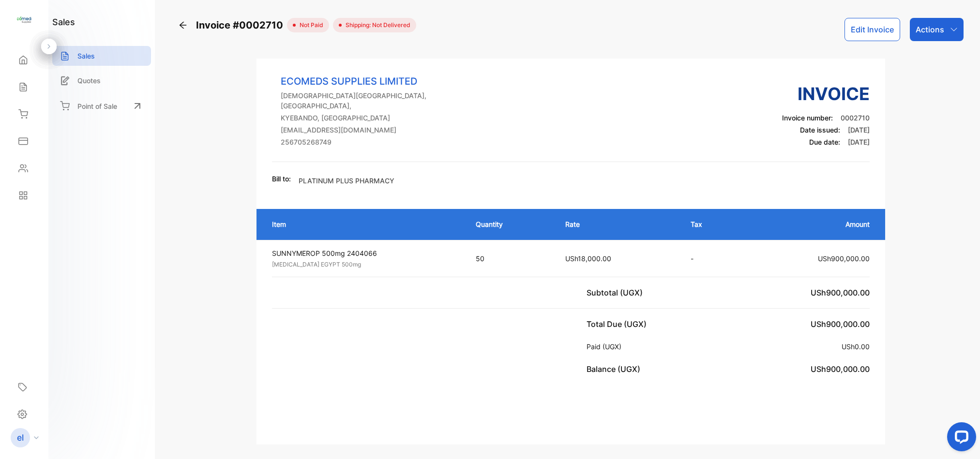  Describe the element at coordinates (936, 29) in the screenshot. I see `button: Actions` at that location.